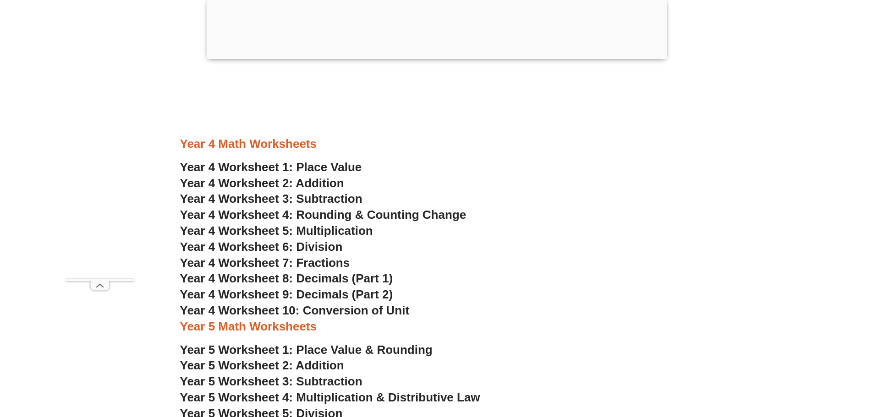  What do you see at coordinates (286, 295) in the screenshot?
I see `a: Year 4 Worksheet 9: Decimals (Part 2)` at bounding box center [286, 295].